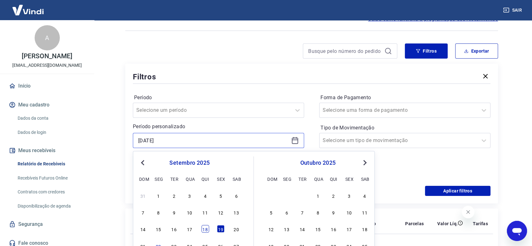 Image resolution: width=532 pixels, height=246 pixels. I want to click on button: Sair, so click(513, 10).